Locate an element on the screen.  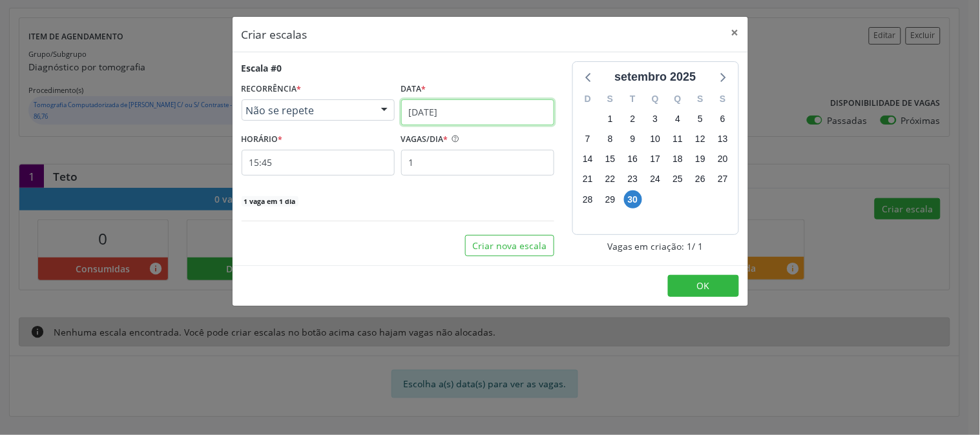
span: quarta-feira, 17 de setembro de 2025 is located at coordinates (655, 160).